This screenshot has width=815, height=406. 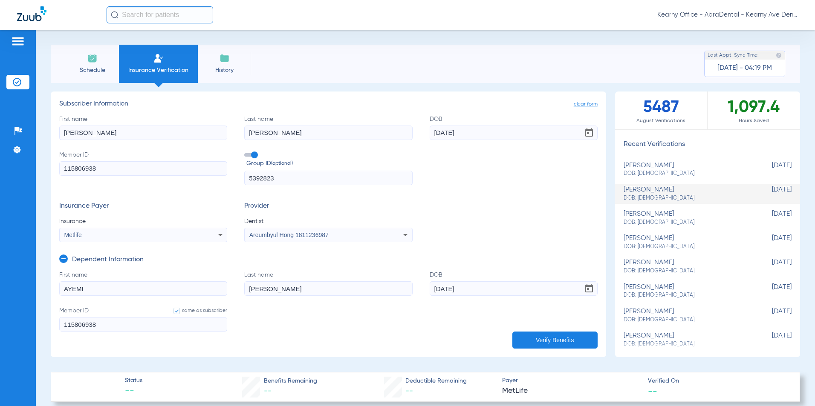 I want to click on img: Manual Insurance Verification, so click(x=158, y=58).